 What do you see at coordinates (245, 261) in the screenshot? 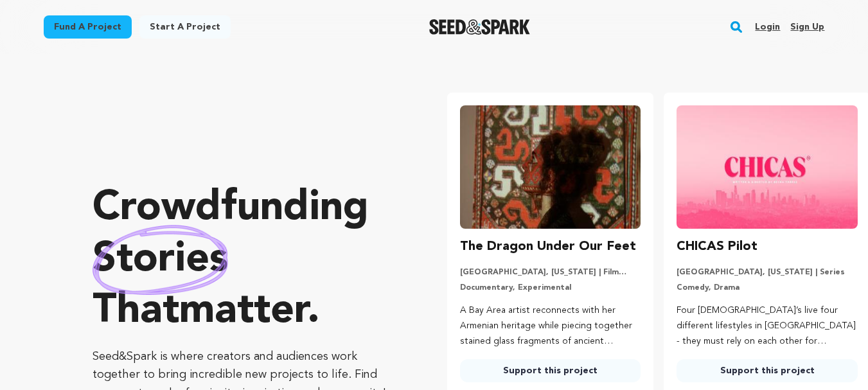
I see `p: Crowdfunding that .` at bounding box center [245, 261].